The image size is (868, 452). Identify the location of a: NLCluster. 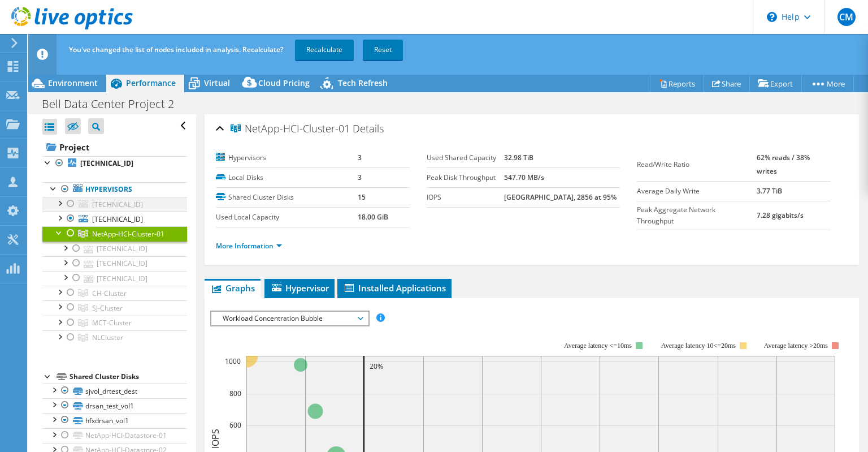
(115, 337).